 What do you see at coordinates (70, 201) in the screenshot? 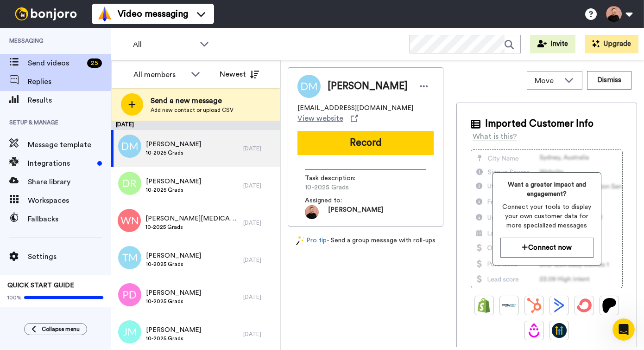
I see `span: Workspaces` at bounding box center [70, 201].